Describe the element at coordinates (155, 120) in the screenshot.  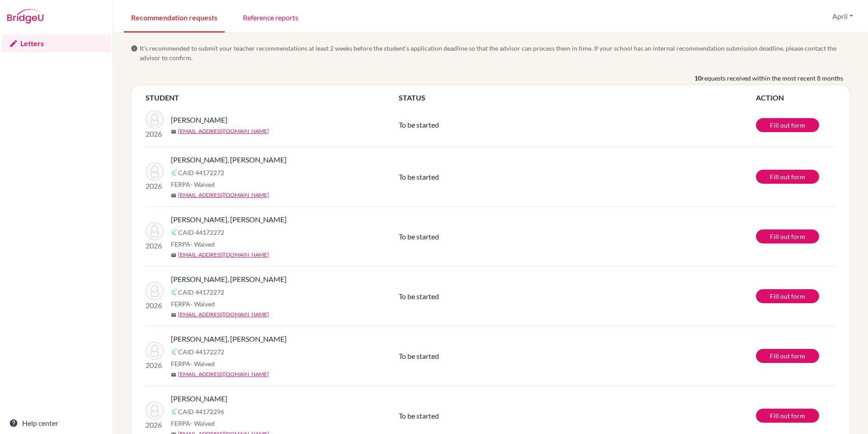
I see `img: Lizunova, Eva` at that location.